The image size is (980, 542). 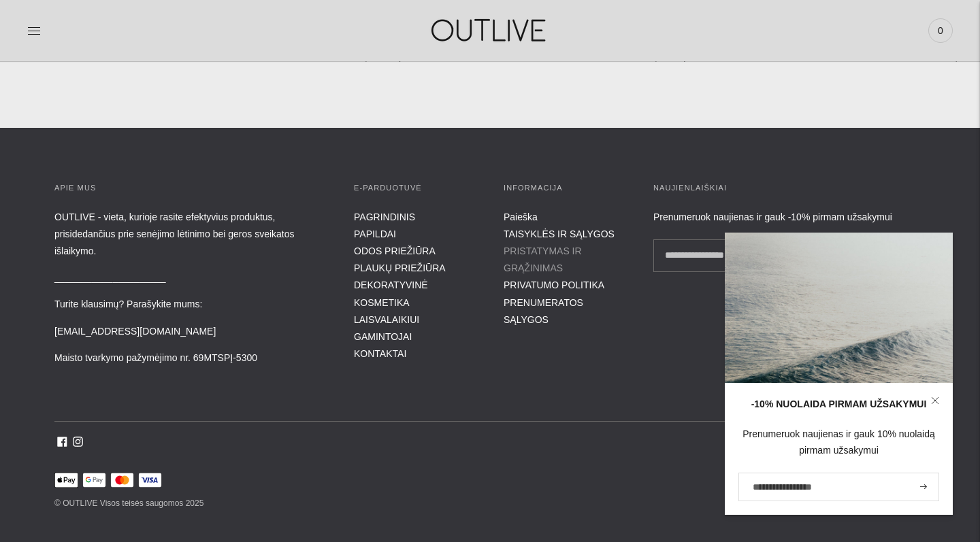 I want to click on span: €73,60, so click(x=397, y=57).